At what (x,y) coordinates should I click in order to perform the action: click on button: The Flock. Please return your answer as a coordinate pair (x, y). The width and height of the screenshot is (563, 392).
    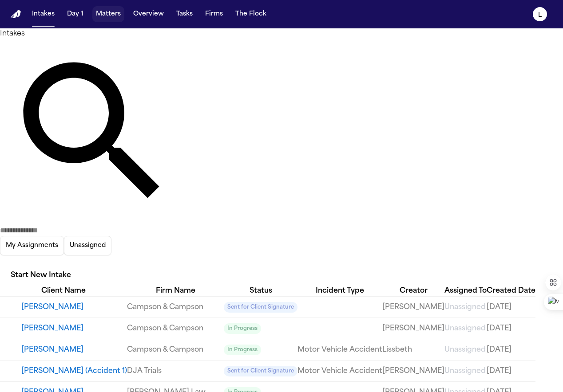
    Looking at the image, I should click on (251, 14).